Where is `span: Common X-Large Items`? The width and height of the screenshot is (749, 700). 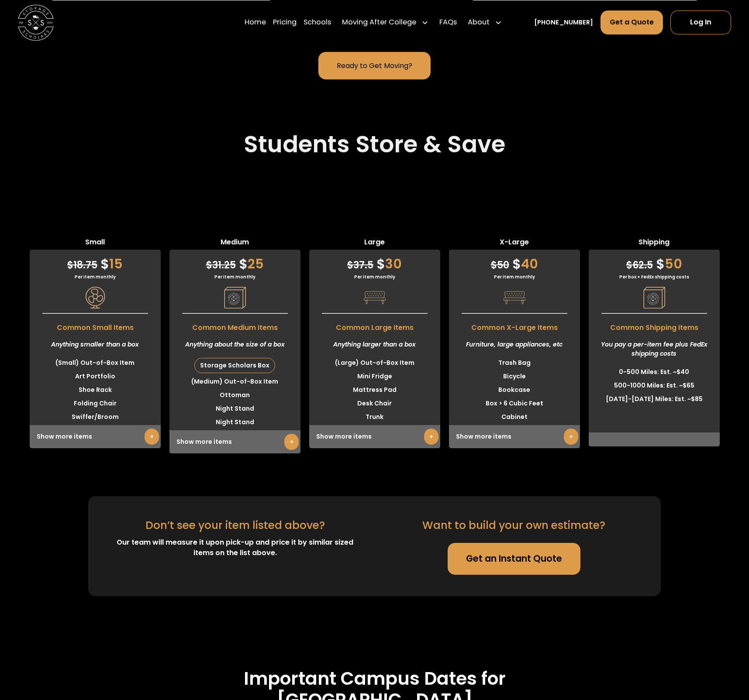
span: Common X-Large Items is located at coordinates (514, 326).